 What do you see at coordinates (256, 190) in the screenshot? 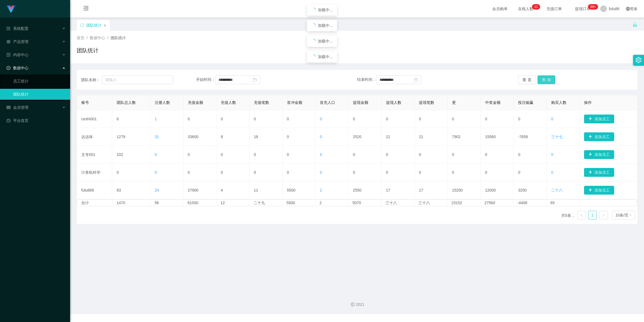
I see `font: 11` at bounding box center [256, 190].